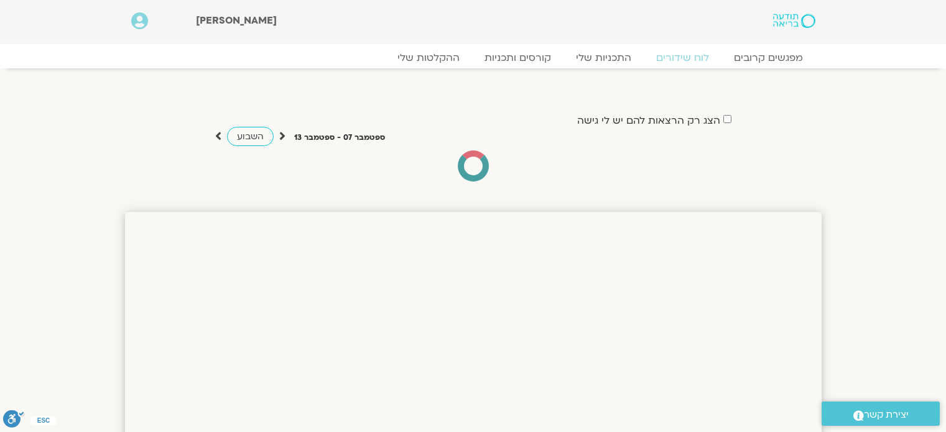 This screenshot has width=946, height=432. What do you see at coordinates (683, 58) in the screenshot?
I see `a: לוח שידורים` at bounding box center [683, 58].